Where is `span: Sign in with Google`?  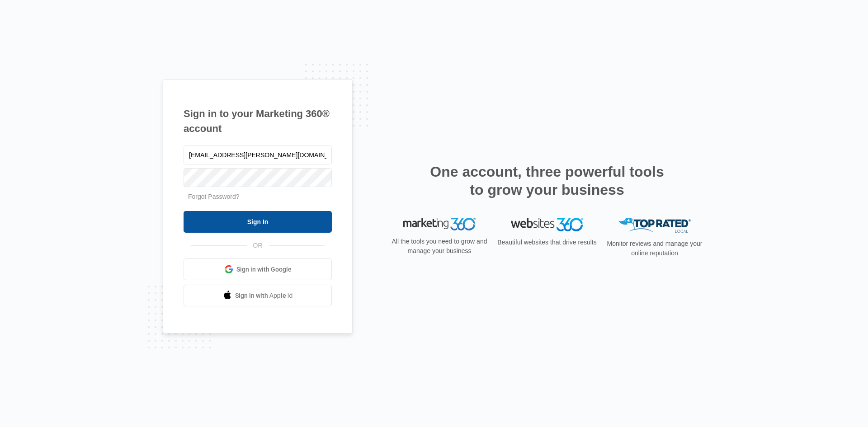 span: Sign in with Google is located at coordinates (264, 269).